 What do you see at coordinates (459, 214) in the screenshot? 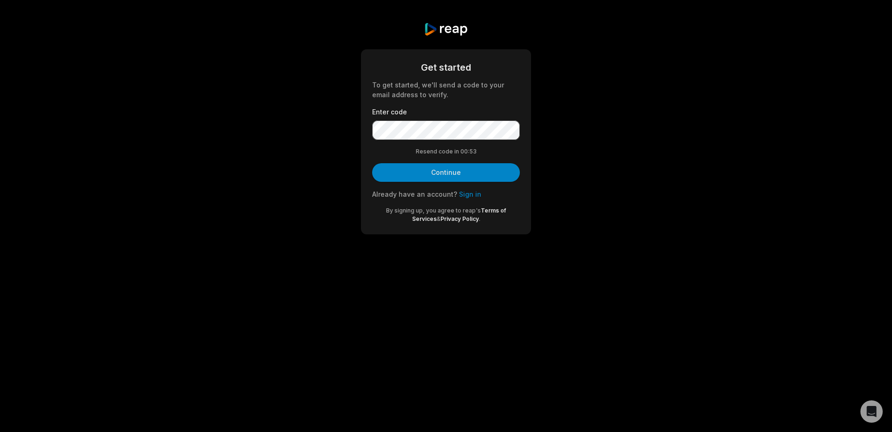
I see `a: Terms of Services` at bounding box center [459, 214].